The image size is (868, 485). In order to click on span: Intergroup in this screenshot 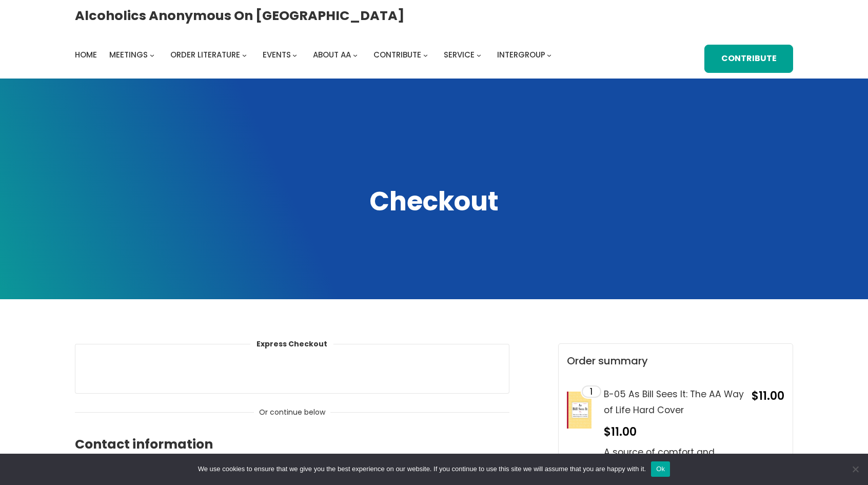, I will do `click(521, 55)`.